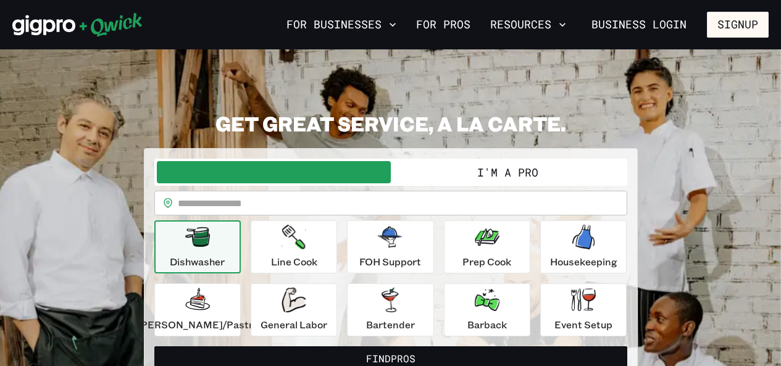 This screenshot has height=366, width=781. Describe the element at coordinates (487, 247) in the screenshot. I see `button: Prep Cook` at that location.